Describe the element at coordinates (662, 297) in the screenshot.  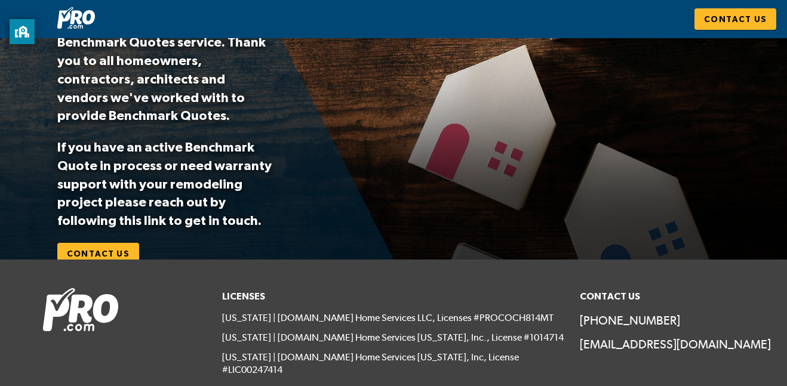
I see `h6: Contact Us` at that location.